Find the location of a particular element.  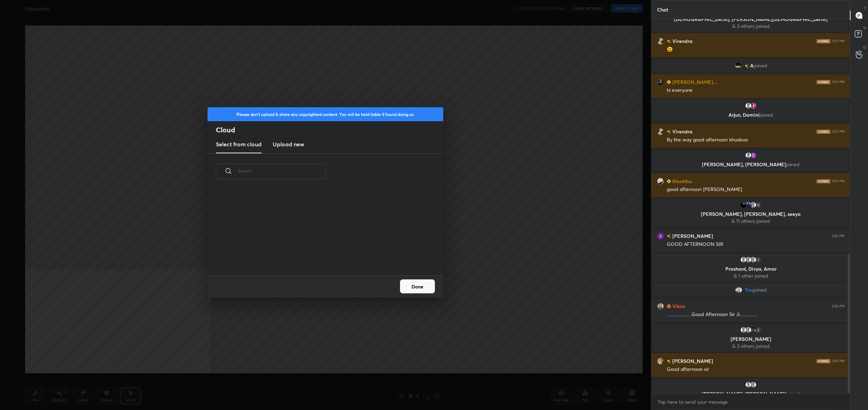

div: 3 is located at coordinates (758, 330).